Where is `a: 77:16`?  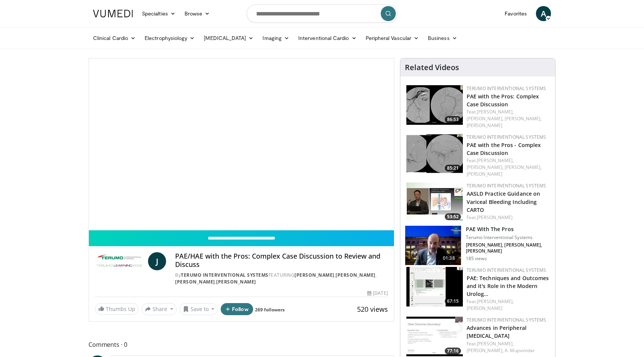 a: 77:16 is located at coordinates (434, 336).